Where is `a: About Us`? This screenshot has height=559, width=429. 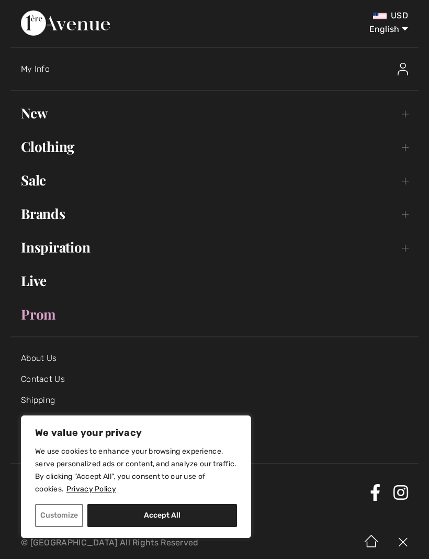 a: About Us is located at coordinates (39, 358).